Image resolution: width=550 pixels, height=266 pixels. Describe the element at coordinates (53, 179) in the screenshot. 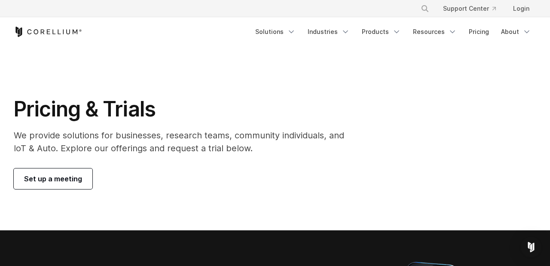

I see `a: Set up a meeting` at that location.